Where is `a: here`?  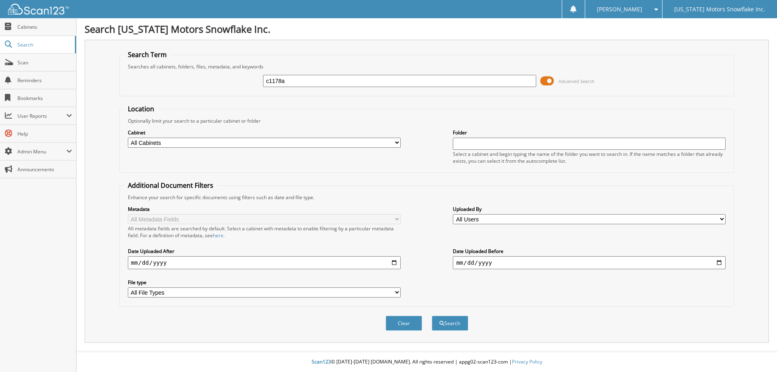
a: here is located at coordinates (218, 235).